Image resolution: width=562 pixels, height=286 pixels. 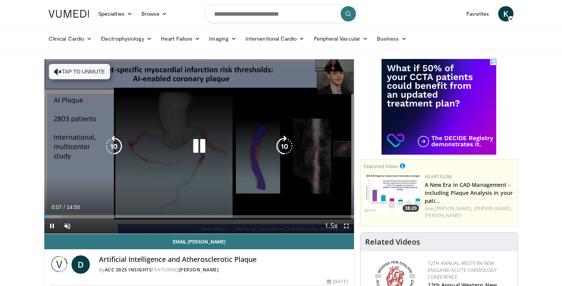 What do you see at coordinates (463, 270) in the screenshot?
I see `a: 12th Annual Western New England Acute Cardiology Conference` at bounding box center [463, 270].